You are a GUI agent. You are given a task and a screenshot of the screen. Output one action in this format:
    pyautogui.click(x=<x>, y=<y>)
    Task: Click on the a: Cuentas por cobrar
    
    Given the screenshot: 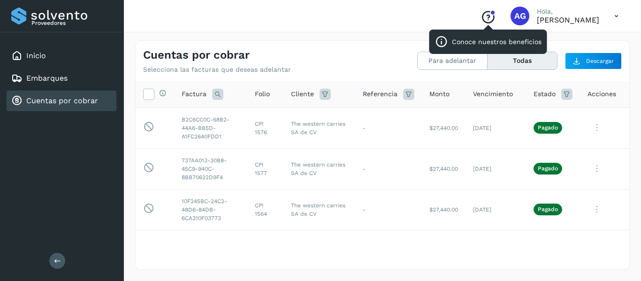 What is the action you would take?
    pyautogui.click(x=62, y=100)
    